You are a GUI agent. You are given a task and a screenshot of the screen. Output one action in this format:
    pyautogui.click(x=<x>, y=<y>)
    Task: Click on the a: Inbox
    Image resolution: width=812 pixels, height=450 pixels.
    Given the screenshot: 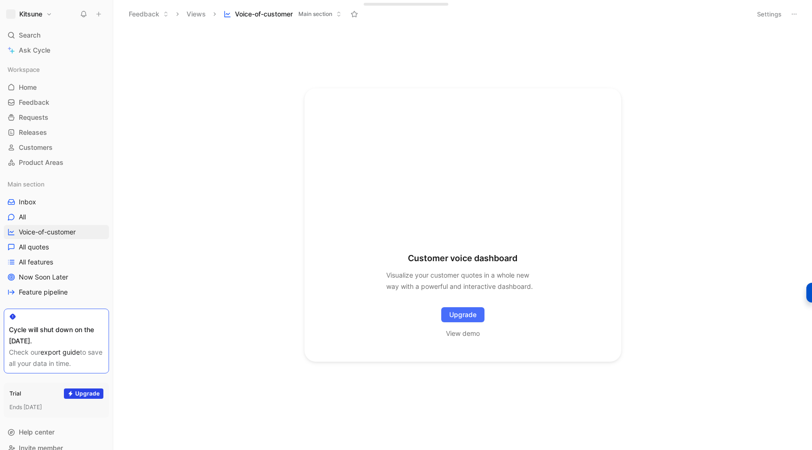 What is the action you would take?
    pyautogui.click(x=56, y=202)
    